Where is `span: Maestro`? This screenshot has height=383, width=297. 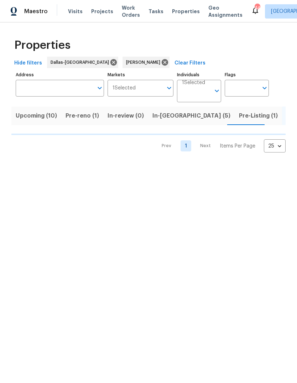 span: Maestro is located at coordinates (36, 11).